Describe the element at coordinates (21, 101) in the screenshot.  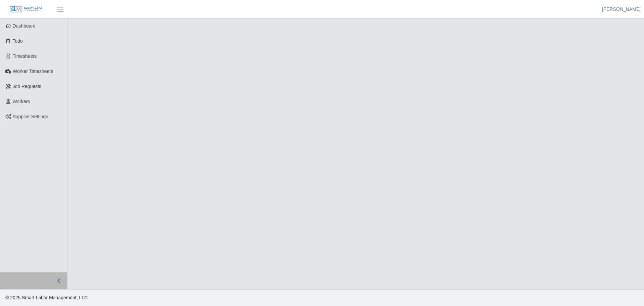
I see `span: Workers` at that location.